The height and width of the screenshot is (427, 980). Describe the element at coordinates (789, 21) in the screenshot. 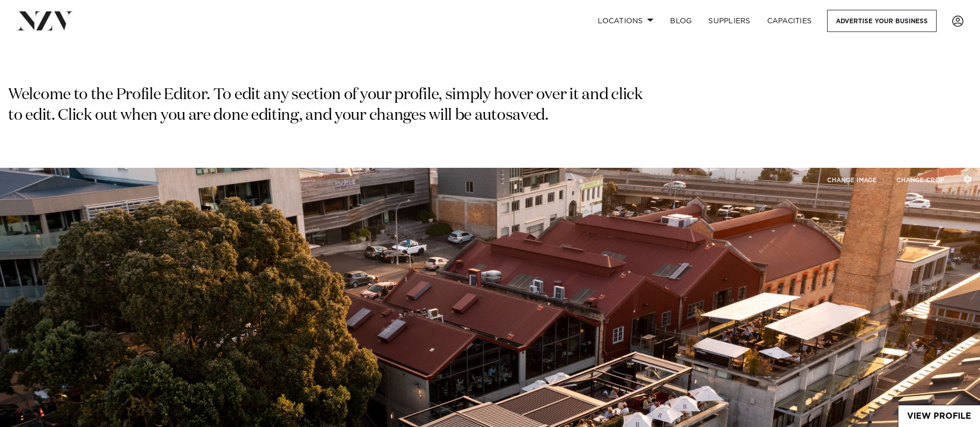

I see `a: Capacities` at that location.